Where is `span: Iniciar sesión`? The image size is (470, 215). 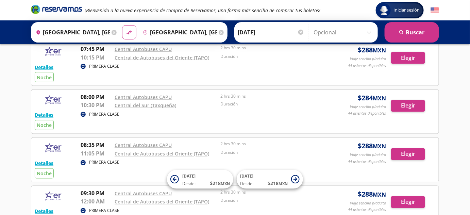
span: Iniciar sesión is located at coordinates (406, 10).